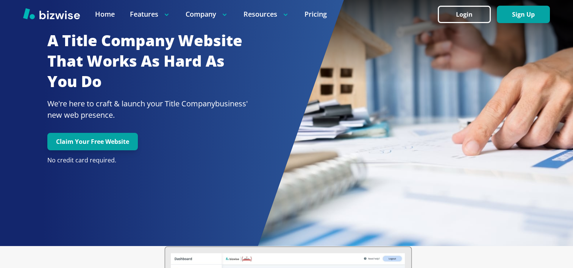 The width and height of the screenshot is (573, 268). Describe the element at coordinates (524, 14) in the screenshot. I see `a: Sign Up` at that location.